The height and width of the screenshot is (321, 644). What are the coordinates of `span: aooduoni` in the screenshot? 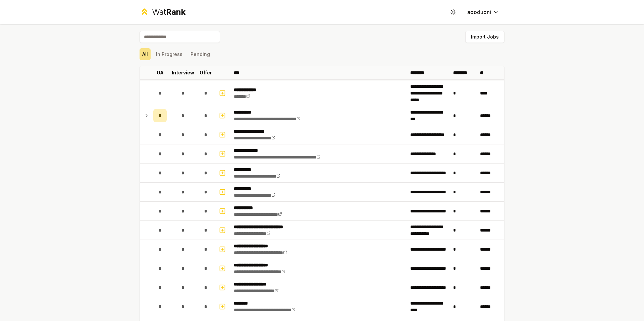 It's located at (480, 12).